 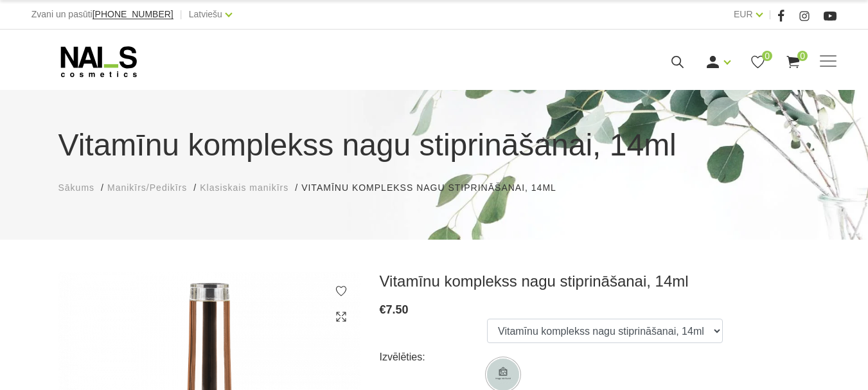 I want to click on span: Manikīrs/Pedikīrs, so click(x=147, y=187).